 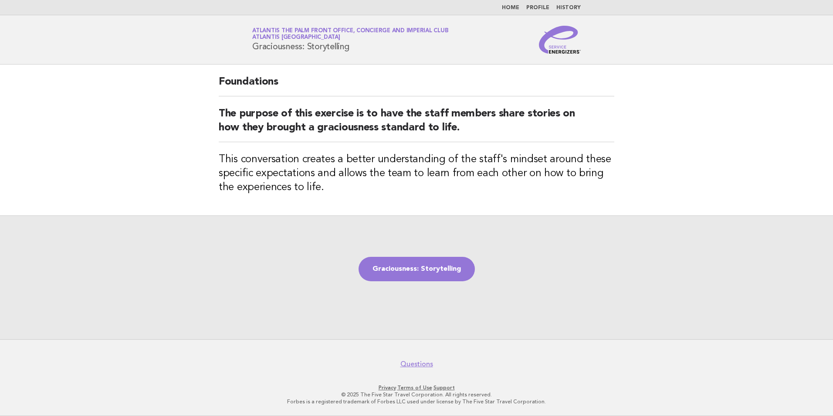 What do you see at coordinates (417, 124) in the screenshot?
I see `h2: The purpose of this exercise is to have the staff members share stories on how they brought a gra...` at bounding box center [417, 124].